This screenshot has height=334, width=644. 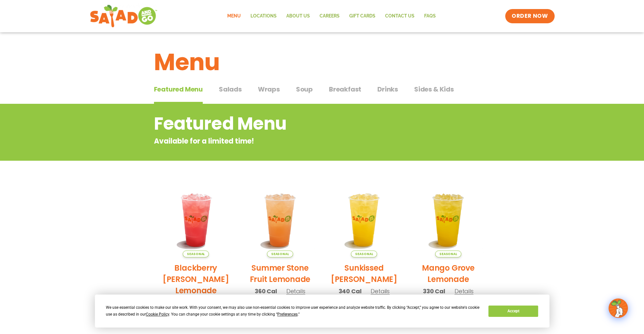 What do you see at coordinates (530, 17) in the screenshot?
I see `a: ORDER NOW` at bounding box center [530, 17].